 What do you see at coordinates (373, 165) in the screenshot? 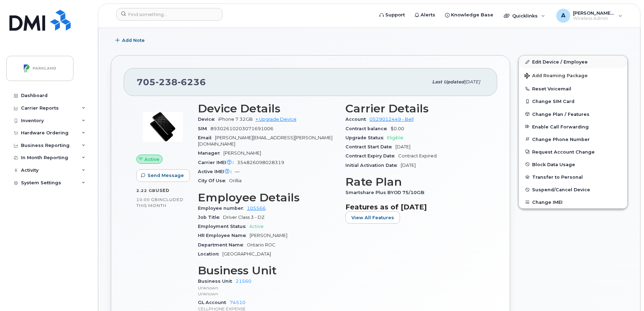
I see `span: Initial Activation Date` at bounding box center [373, 165].